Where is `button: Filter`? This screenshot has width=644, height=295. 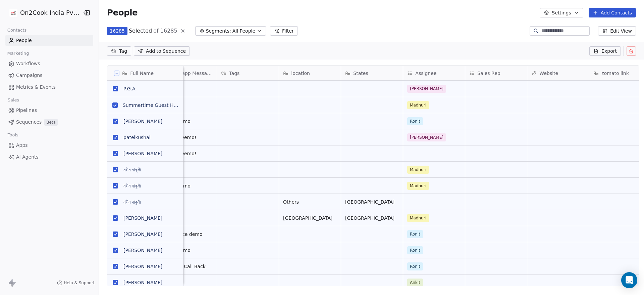
button: Filter is located at coordinates (284, 31).